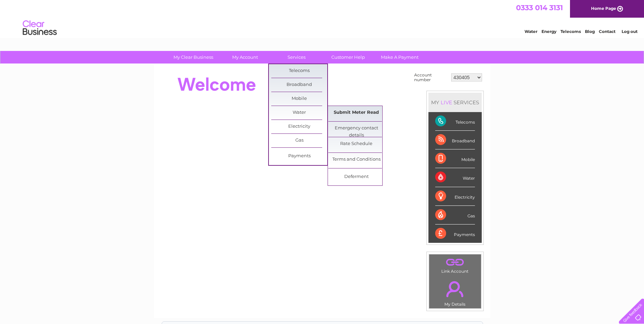 The image size is (644, 324). Describe the element at coordinates (400, 57) in the screenshot. I see `a: Make A Payment` at that location.